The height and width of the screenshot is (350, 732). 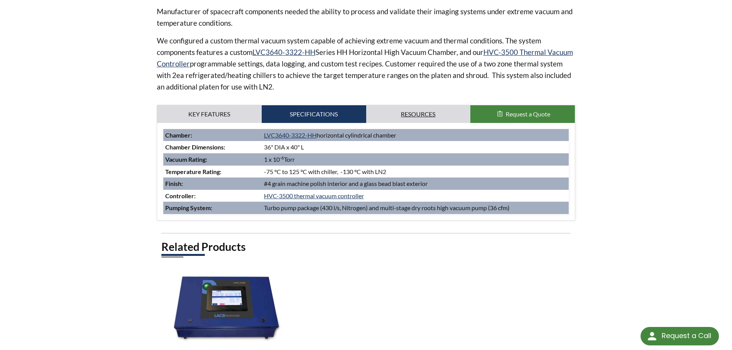 I want to click on a: HVC-3500 thermal vacuum controller, so click(x=314, y=195).